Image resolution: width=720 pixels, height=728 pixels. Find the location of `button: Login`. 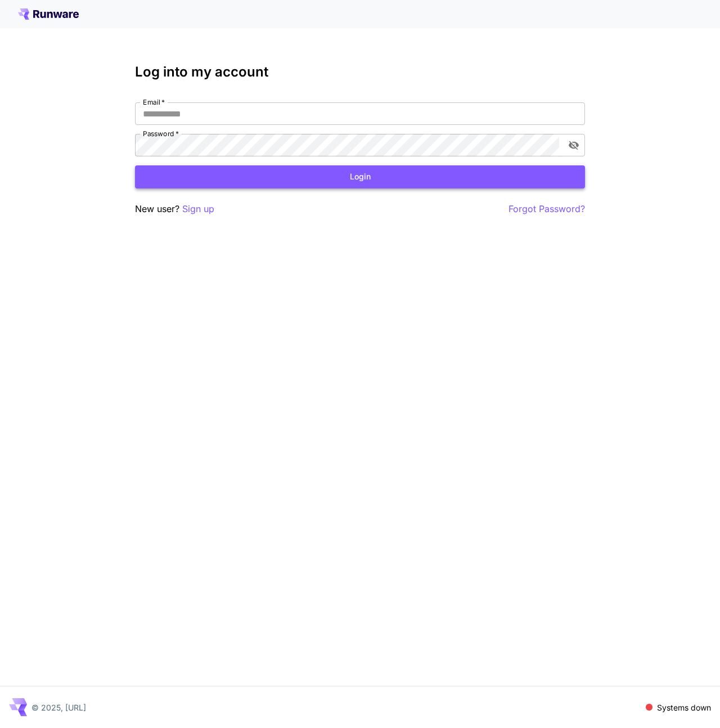

button: Login is located at coordinates (360, 177).